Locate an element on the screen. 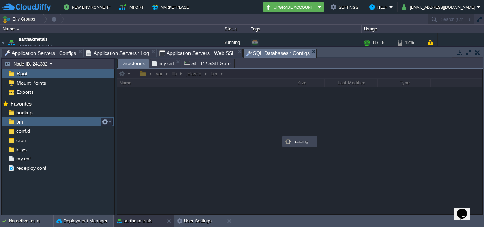 Image resolution: width=484 pixels, height=227 pixels. a: cron is located at coordinates (21, 140).